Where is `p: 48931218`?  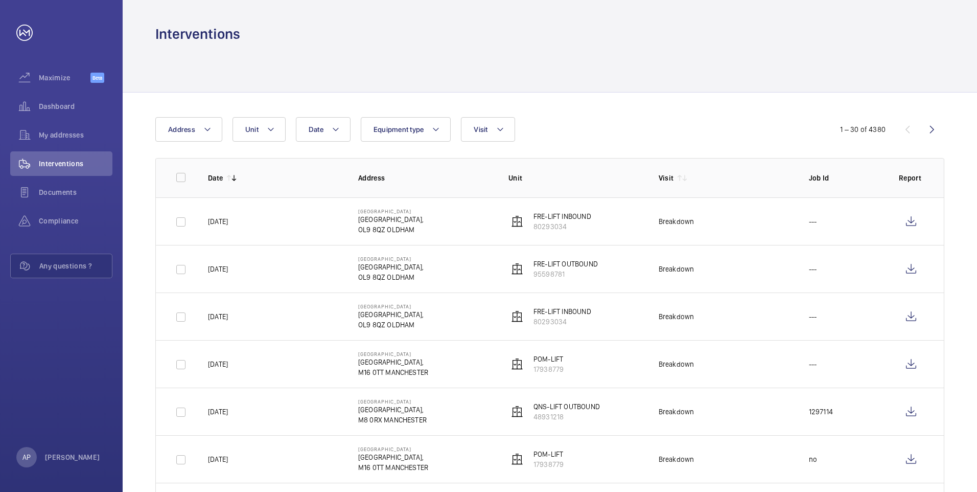
p: 48931218 is located at coordinates (567, 417).